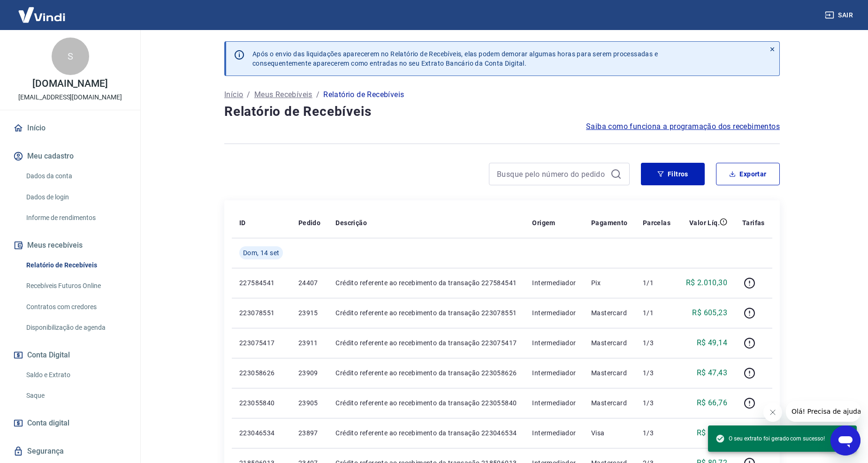  Describe the element at coordinates (707, 283) in the screenshot. I see `p: R$ 2.010,30` at that location.